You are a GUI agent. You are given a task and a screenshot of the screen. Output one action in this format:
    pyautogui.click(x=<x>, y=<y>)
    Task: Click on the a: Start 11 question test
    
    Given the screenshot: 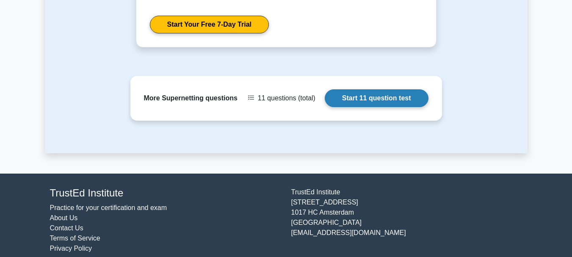 What is the action you would take?
    pyautogui.click(x=376, y=98)
    